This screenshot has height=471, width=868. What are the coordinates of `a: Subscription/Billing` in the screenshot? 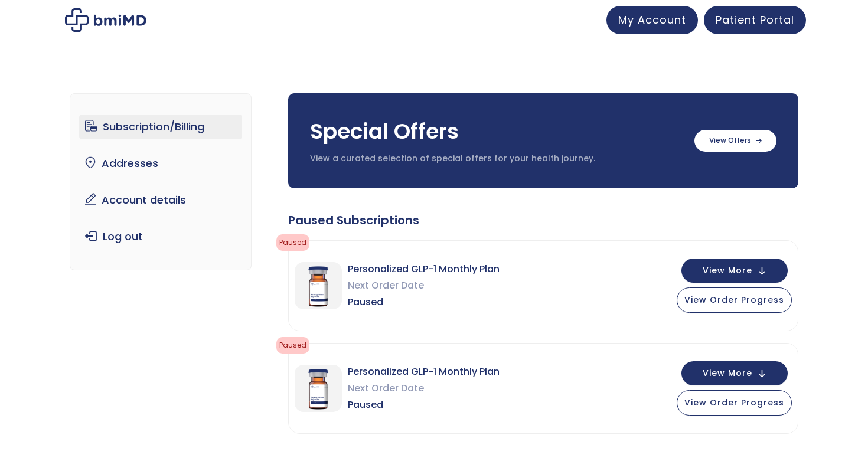 It's located at (161, 127).